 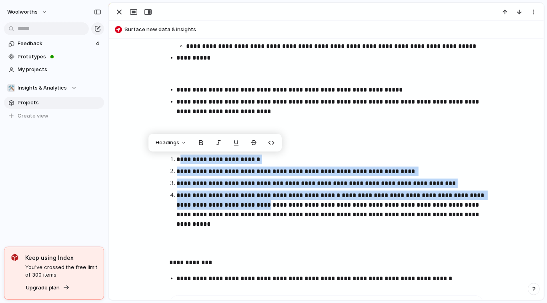 What do you see at coordinates (43, 288) in the screenshot?
I see `span: Upgrade plan` at bounding box center [43, 288].